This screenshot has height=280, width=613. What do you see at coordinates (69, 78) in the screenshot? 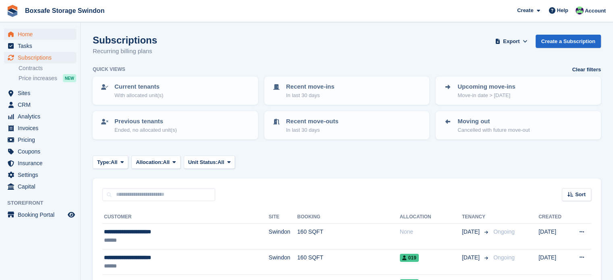
I see `div: NEW` at bounding box center [69, 78].